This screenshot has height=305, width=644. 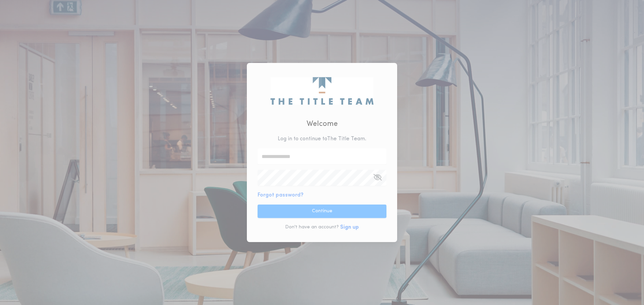 I want to click on h2: Welcome, so click(x=322, y=124).